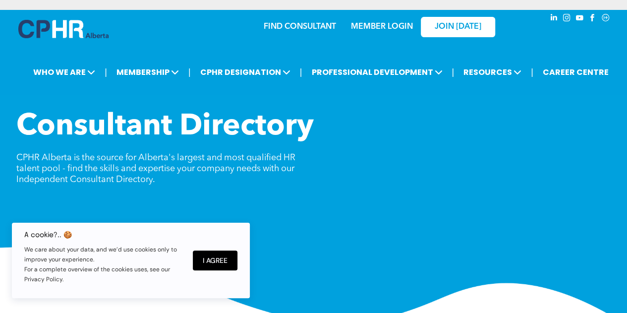 This screenshot has width=627, height=313. Describe the element at coordinates (64, 72) in the screenshot. I see `span: WHO WE ARE` at that location.